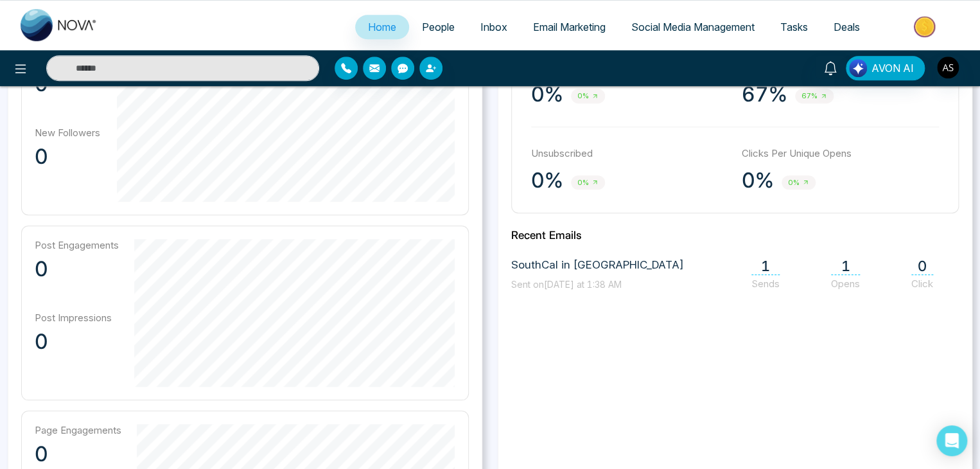 The image size is (980, 469). I want to click on span: Email Marketing, so click(569, 27).